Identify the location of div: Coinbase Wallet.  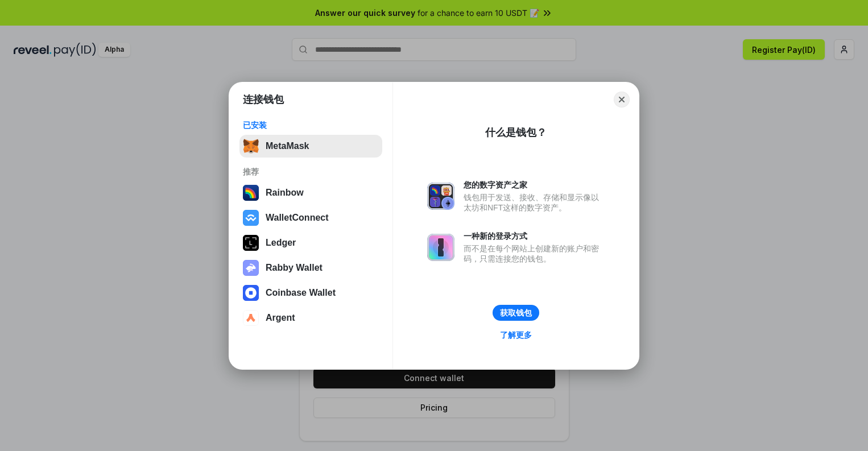
(301, 293).